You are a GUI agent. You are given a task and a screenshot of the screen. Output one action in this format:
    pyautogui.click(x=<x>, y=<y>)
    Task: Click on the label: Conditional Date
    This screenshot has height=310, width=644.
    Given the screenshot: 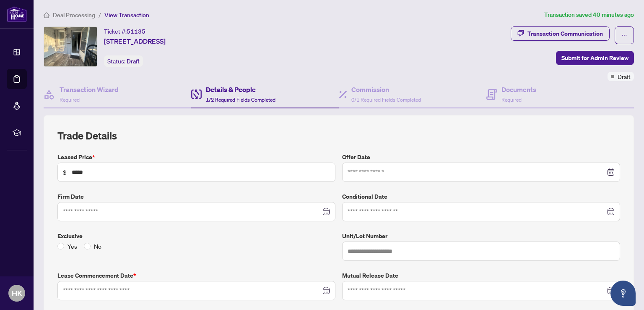 What is the action you would take?
    pyautogui.click(x=481, y=196)
    